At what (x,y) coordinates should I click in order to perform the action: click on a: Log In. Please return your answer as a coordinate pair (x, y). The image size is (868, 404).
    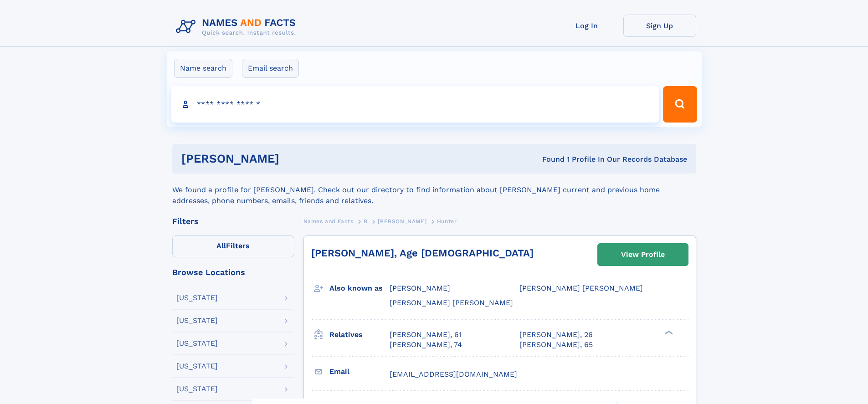
    Looking at the image, I should click on (587, 26).